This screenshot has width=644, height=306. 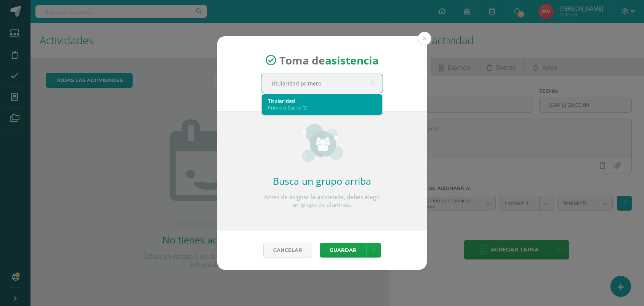 What do you see at coordinates (329, 60) in the screenshot?
I see `span: Toma de` at bounding box center [329, 60].